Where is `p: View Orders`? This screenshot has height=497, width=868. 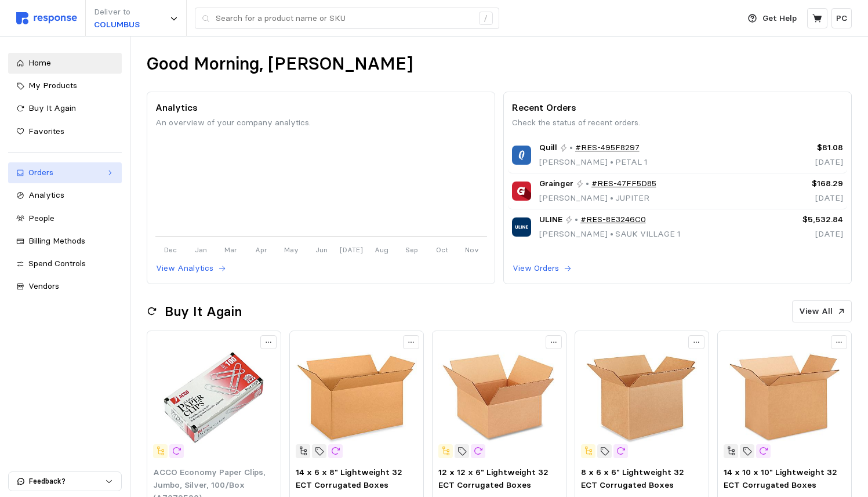 p: View Orders is located at coordinates (535, 269).